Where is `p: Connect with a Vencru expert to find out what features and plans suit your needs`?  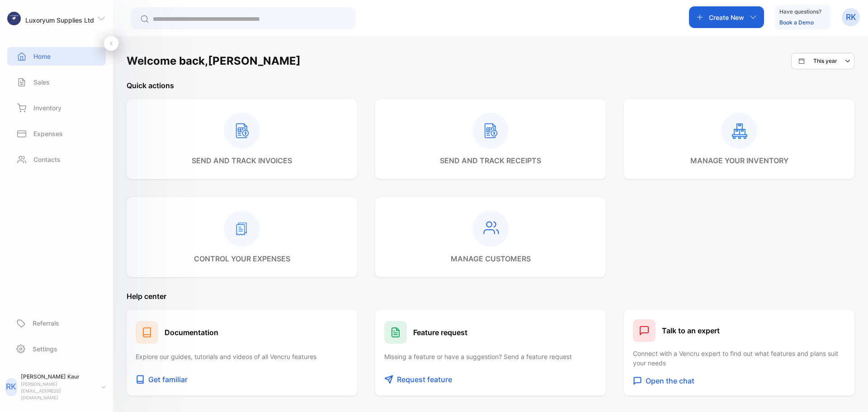
p: Connect with a Vencru expert to find out what features and plans suit your needs is located at coordinates (739, 358).